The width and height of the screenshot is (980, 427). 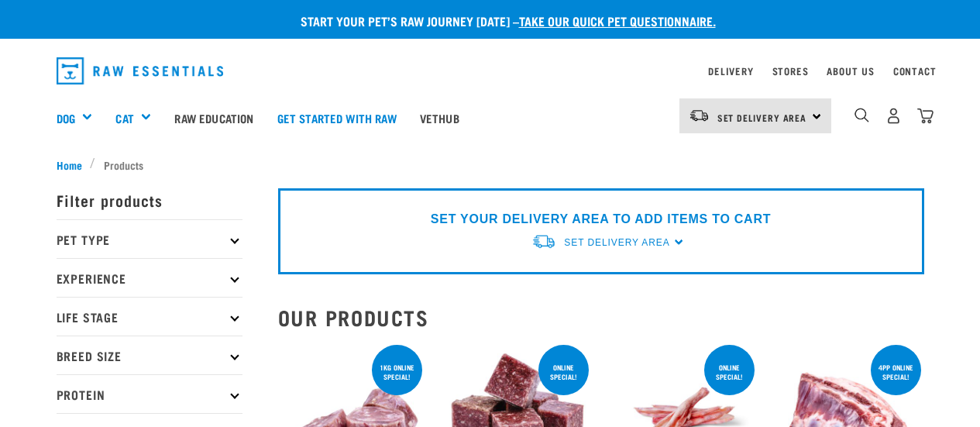 What do you see at coordinates (149, 394) in the screenshot?
I see `p: Protein` at bounding box center [149, 394].